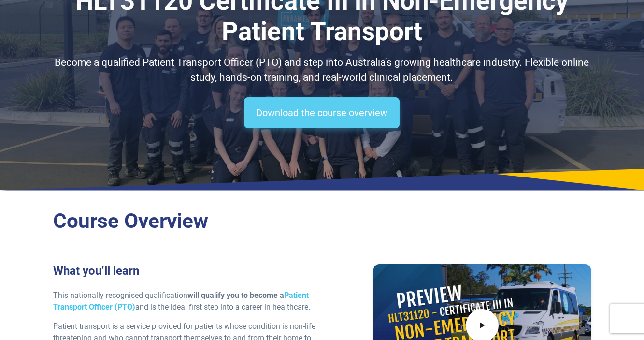  Describe the element at coordinates (322, 70) in the screenshot. I see `p: Become a qualified Patient Transport Officer (PTO) and step into Australia’s growing healthcare i...` at that location.